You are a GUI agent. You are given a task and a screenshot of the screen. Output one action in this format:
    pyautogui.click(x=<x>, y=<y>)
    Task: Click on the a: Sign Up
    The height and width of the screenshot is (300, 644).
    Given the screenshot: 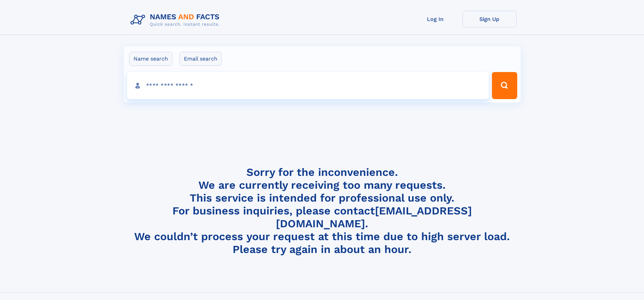 What is the action you would take?
    pyautogui.click(x=490, y=19)
    